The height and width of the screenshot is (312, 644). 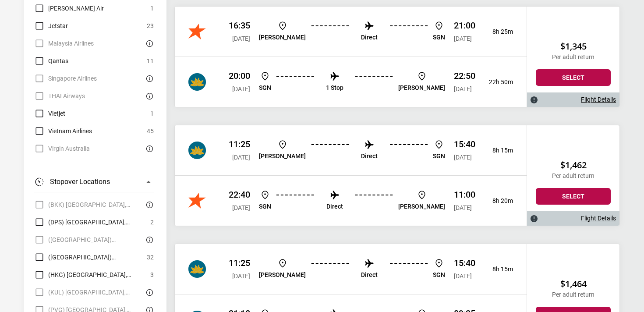 What do you see at coordinates (498, 201) in the screenshot?
I see `p: 8h 20m` at bounding box center [498, 201].